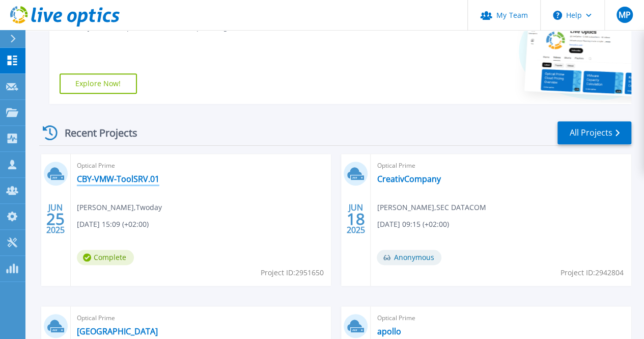  What do you see at coordinates (592, 273) in the screenshot?
I see `span: Project ID: 2942804` at bounding box center [592, 273].